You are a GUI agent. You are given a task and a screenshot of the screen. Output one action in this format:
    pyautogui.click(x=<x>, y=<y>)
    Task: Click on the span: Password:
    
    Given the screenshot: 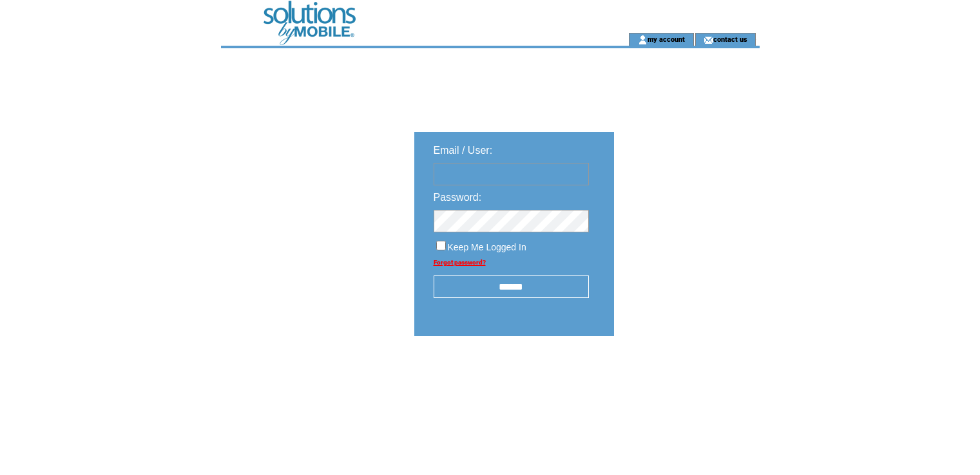 What is the action you would take?
    pyautogui.click(x=458, y=197)
    